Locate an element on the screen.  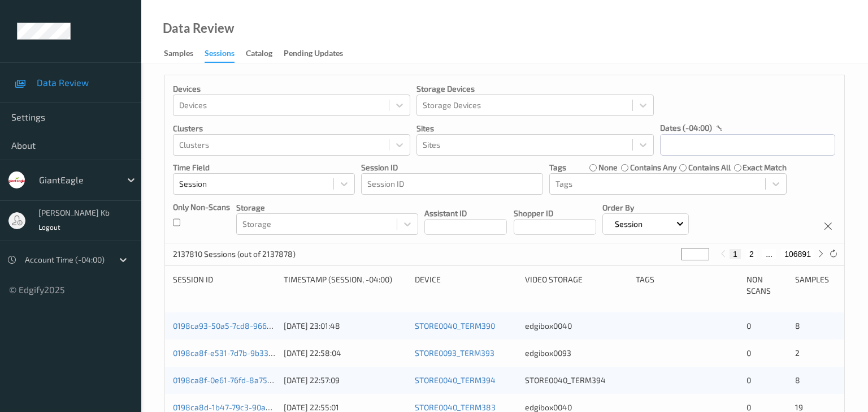
a: Samples is located at coordinates (184, 54).